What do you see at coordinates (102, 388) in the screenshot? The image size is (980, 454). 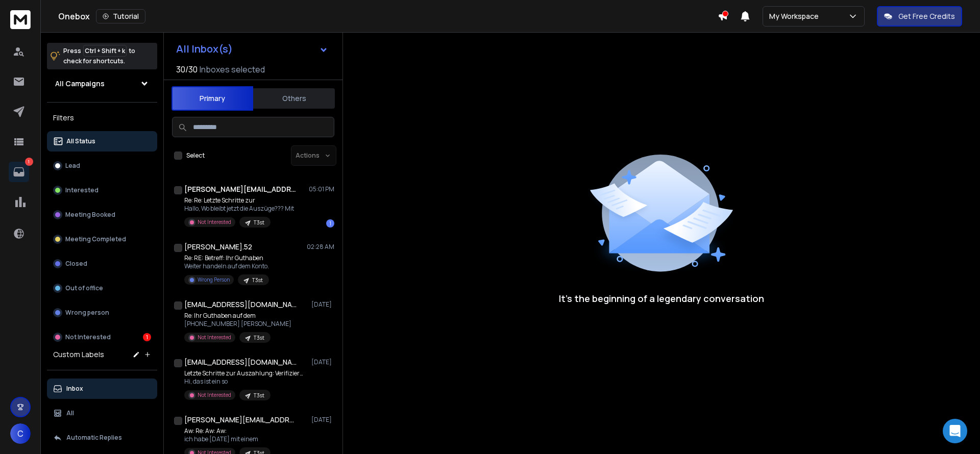 I see `button: Inbox` at bounding box center [102, 388].